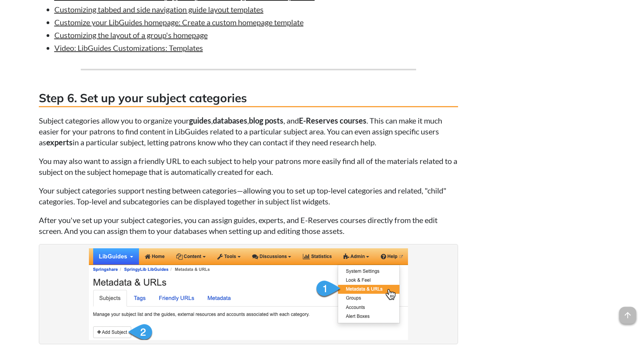 The image size is (644, 347). I want to click on img: Screenshot highlighting the Add Subject button, so click(249, 294).